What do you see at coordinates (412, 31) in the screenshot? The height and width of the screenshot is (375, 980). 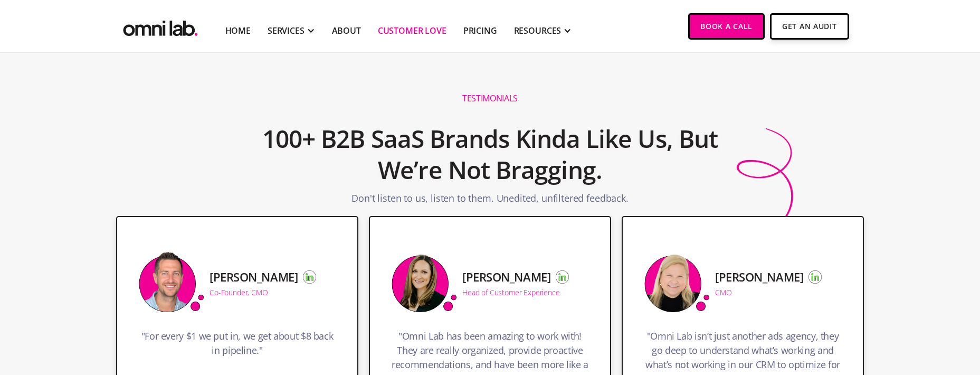 I see `a: Customer Love` at bounding box center [412, 31].